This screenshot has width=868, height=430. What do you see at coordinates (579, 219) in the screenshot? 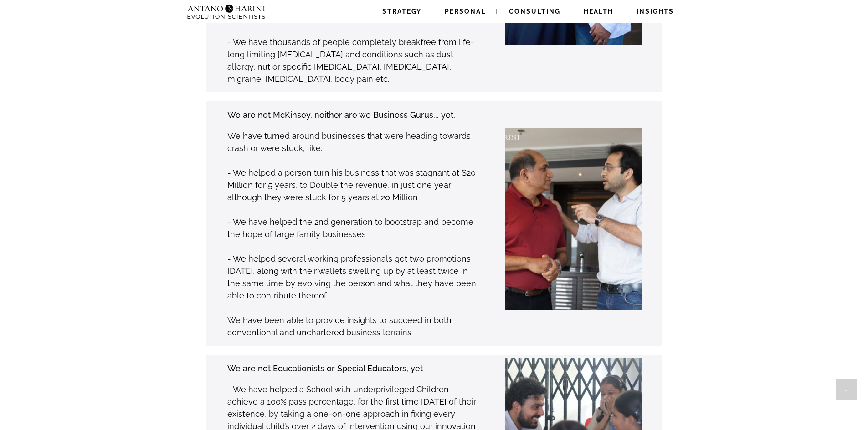
I see `img: Janak-Neel` at bounding box center [579, 219].